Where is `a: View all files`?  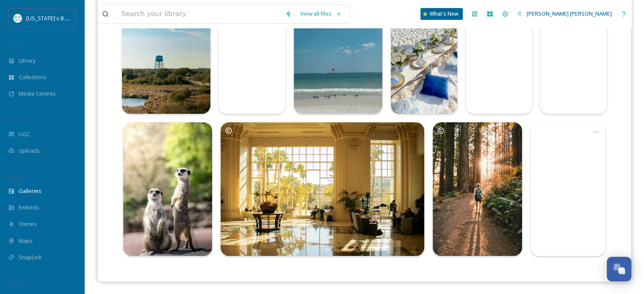 a: View all files is located at coordinates (321, 14).